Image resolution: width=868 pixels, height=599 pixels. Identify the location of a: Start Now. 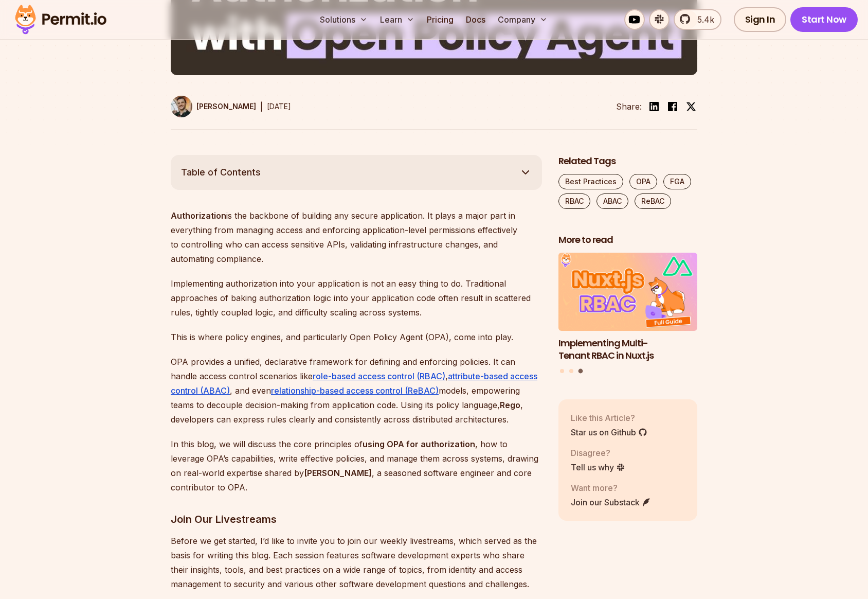
(824, 20).